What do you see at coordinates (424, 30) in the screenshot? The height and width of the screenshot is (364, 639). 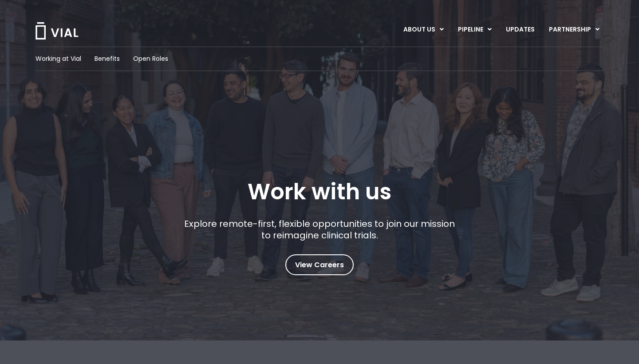 I see `a: ABOUT USMenu Toggle` at bounding box center [424, 30].